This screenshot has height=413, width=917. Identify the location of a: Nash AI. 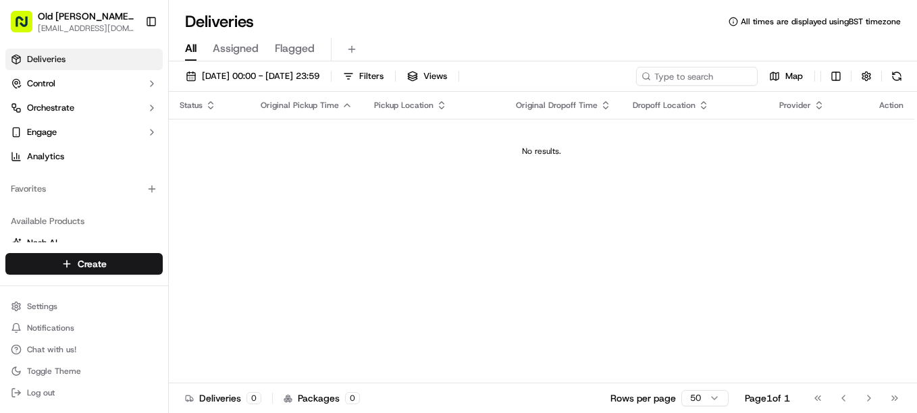
(84, 243).